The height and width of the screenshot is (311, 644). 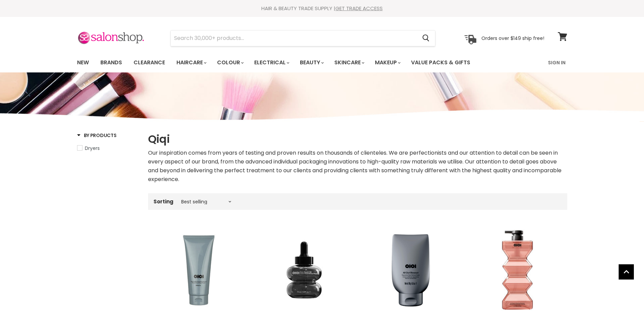 I want to click on button: Search, so click(x=426, y=39).